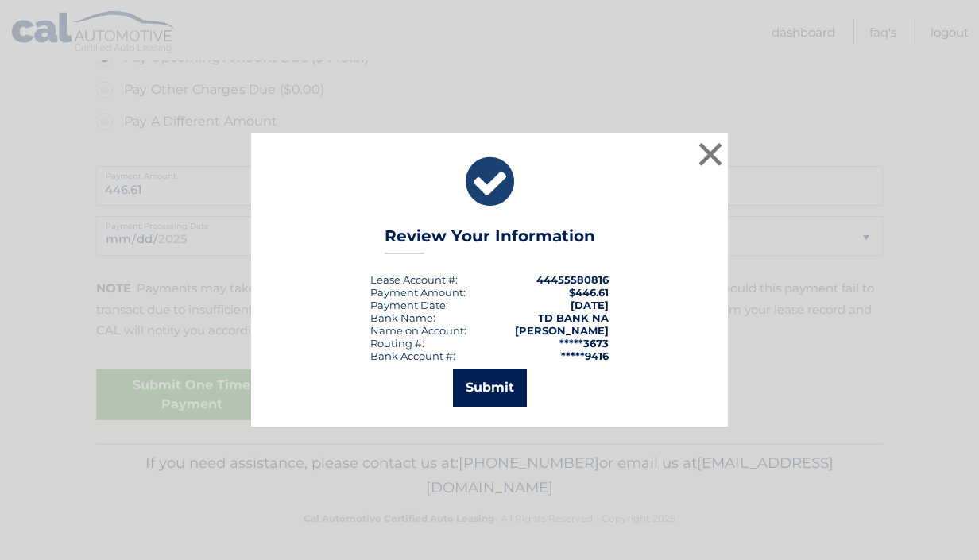 The width and height of the screenshot is (979, 560). What do you see at coordinates (397, 344) in the screenshot?
I see `div: Routing #:` at bounding box center [397, 344].